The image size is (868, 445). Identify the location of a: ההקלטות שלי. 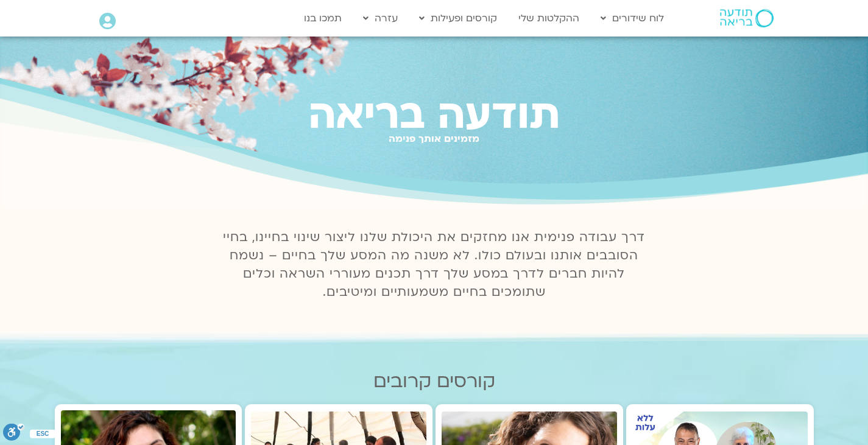
(549, 18).